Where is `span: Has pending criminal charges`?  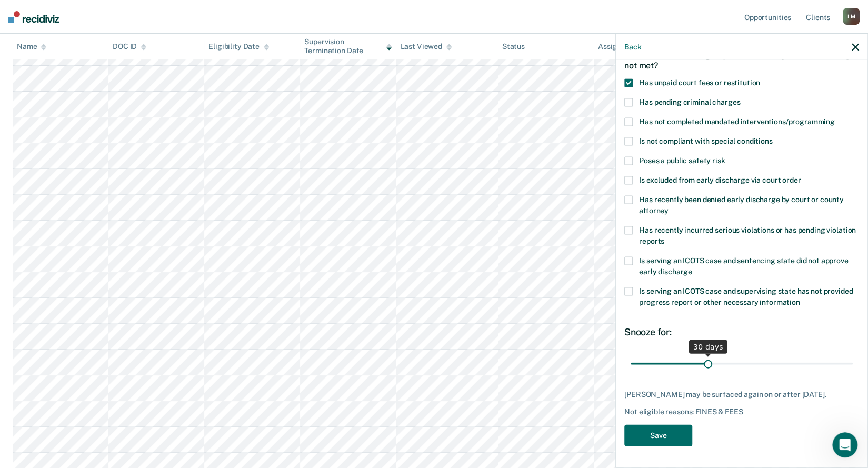
span: Has pending criminal charges is located at coordinates (690, 102).